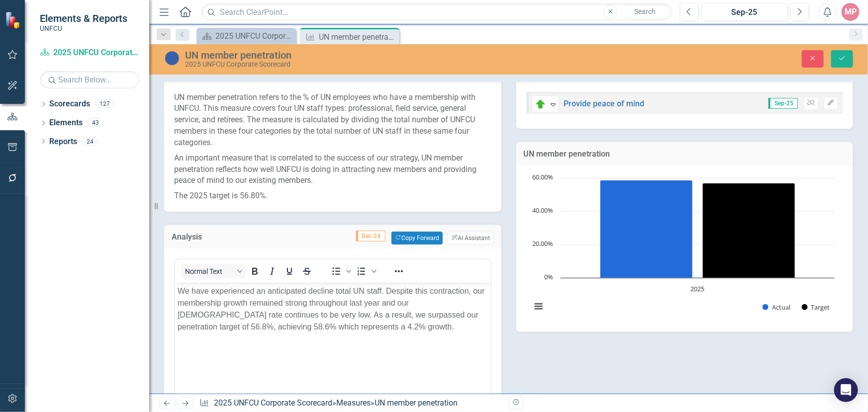 The image size is (868, 412). What do you see at coordinates (646, 228) in the screenshot?
I see `path: 2025, 58.6. Actual.` at bounding box center [646, 228].